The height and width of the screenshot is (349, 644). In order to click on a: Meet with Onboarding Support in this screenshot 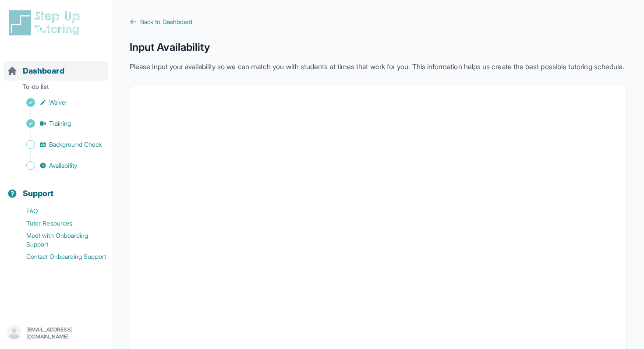, I will do `click(60, 240)`.